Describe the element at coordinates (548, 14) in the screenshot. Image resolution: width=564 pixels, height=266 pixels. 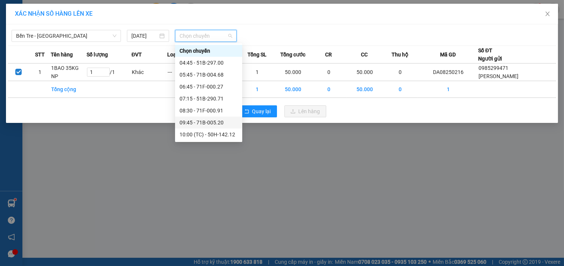
I see `span: close` at that location.